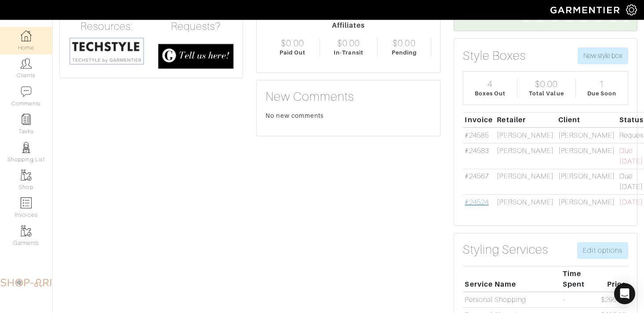 This screenshot has height=313, width=644. What do you see at coordinates (512, 279) in the screenshot?
I see `th: Service Name` at bounding box center [512, 279].